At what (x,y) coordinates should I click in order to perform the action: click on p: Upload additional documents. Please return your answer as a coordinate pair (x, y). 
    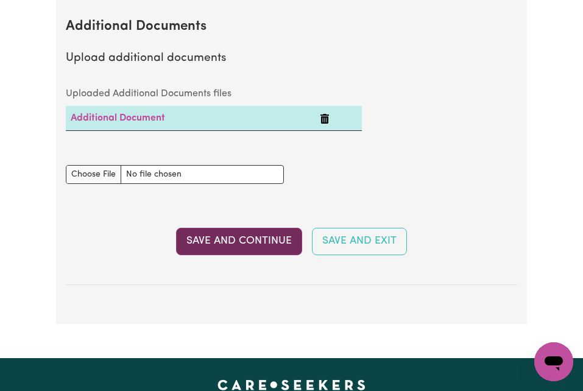
    Looking at the image, I should click on (292, 59).